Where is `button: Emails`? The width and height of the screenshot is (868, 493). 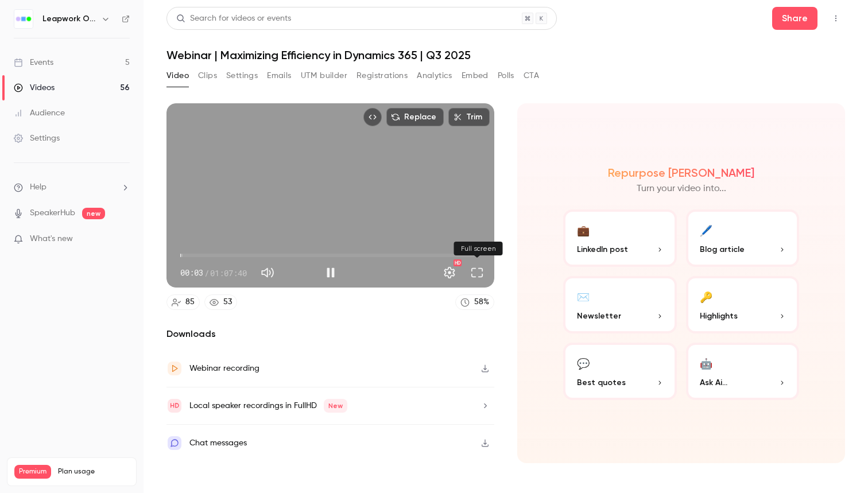
button: Emails is located at coordinates (279, 76).